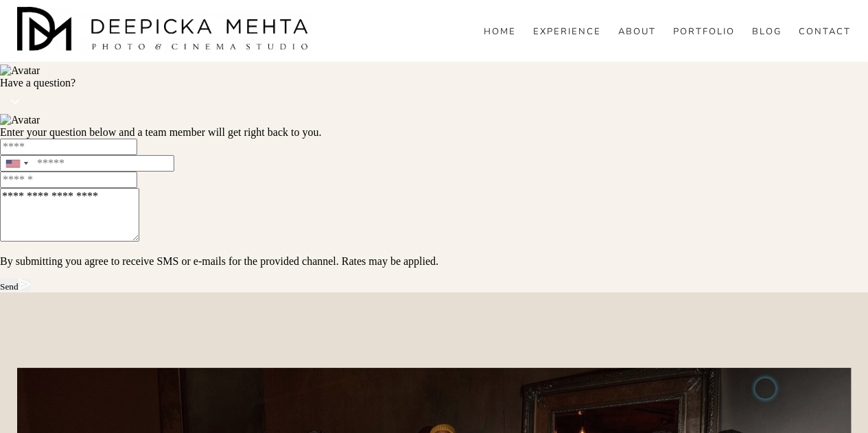  Describe the element at coordinates (766, 31) in the screenshot. I see `a: folder dropdown` at that location.